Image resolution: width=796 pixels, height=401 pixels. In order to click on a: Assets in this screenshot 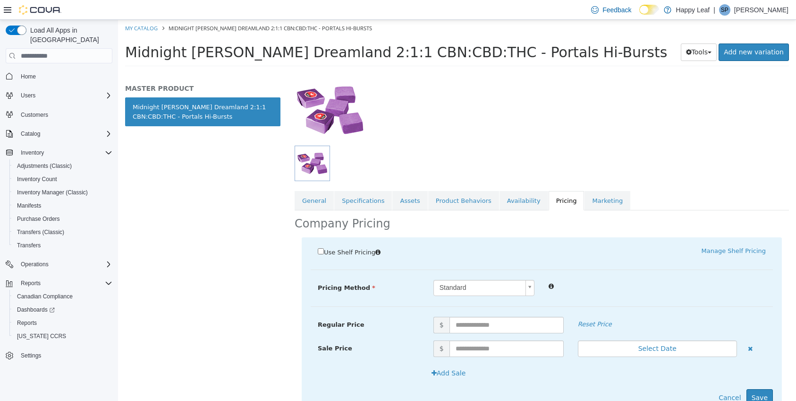, I will do `click(292, 181)`.